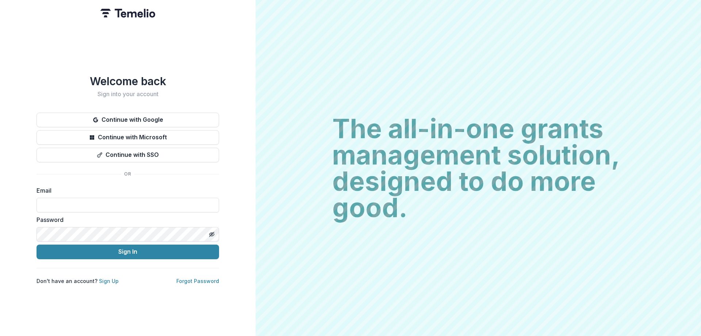  What do you see at coordinates (126, 219) in the screenshot?
I see `label: Password` at bounding box center [126, 219].